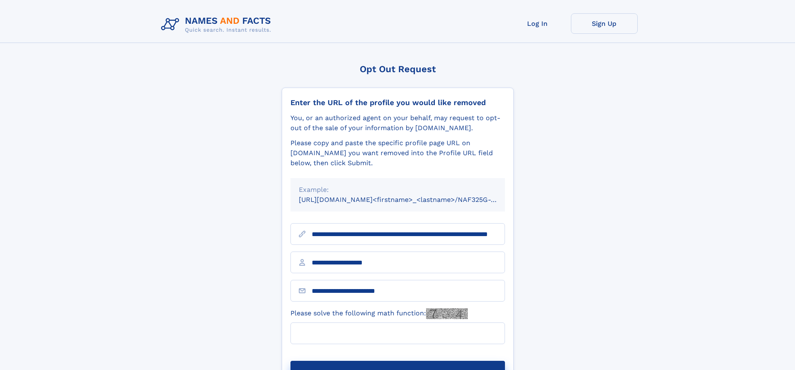 The height and width of the screenshot is (370, 795). Describe the element at coordinates (218, 25) in the screenshot. I see `img: Logo Names and Facts` at that location.